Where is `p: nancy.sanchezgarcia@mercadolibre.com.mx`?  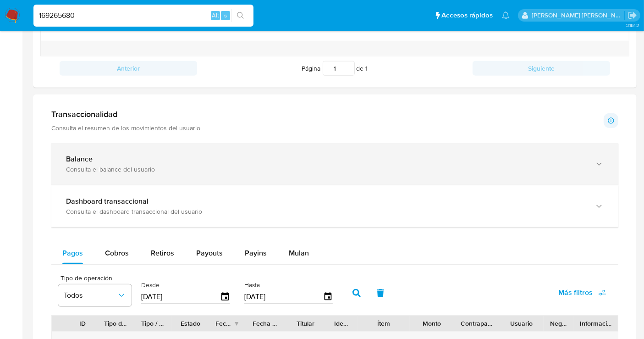 p: nancy.sanchezgarcia@mercadolibre.com.mx is located at coordinates (578, 15).